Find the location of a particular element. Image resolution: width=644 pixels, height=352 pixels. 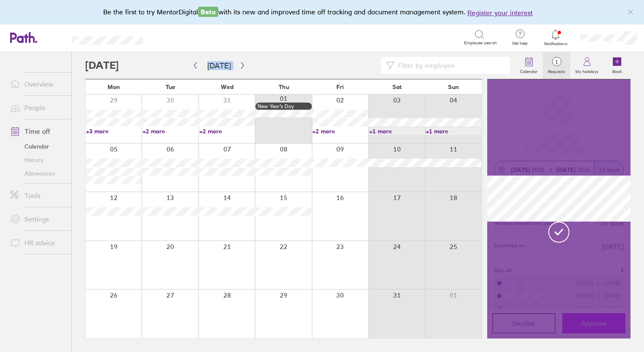

label: My holidays is located at coordinates (587, 71).